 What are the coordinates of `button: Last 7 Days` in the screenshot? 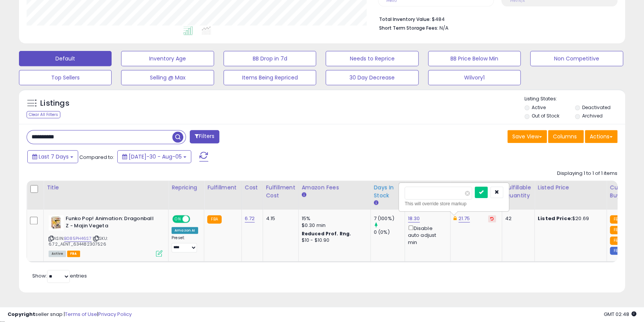 It's located at (53, 156).